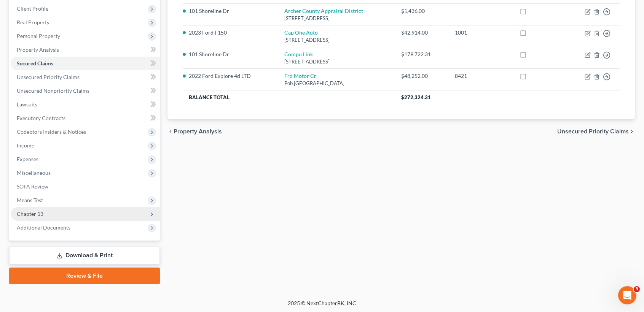 This screenshot has width=644, height=312. I want to click on span: Lawsuits, so click(27, 104).